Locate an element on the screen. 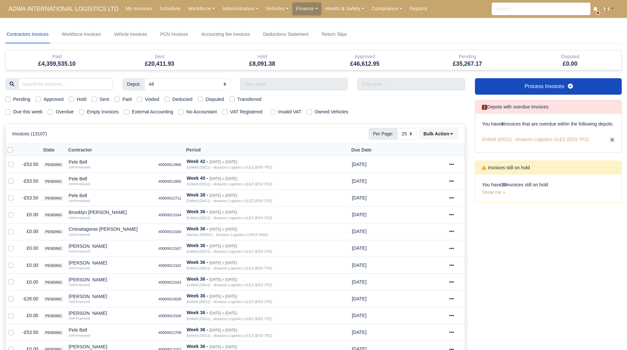 The height and width of the screenshot is (350, 627). a: Contractors Invoices is located at coordinates (28, 35).